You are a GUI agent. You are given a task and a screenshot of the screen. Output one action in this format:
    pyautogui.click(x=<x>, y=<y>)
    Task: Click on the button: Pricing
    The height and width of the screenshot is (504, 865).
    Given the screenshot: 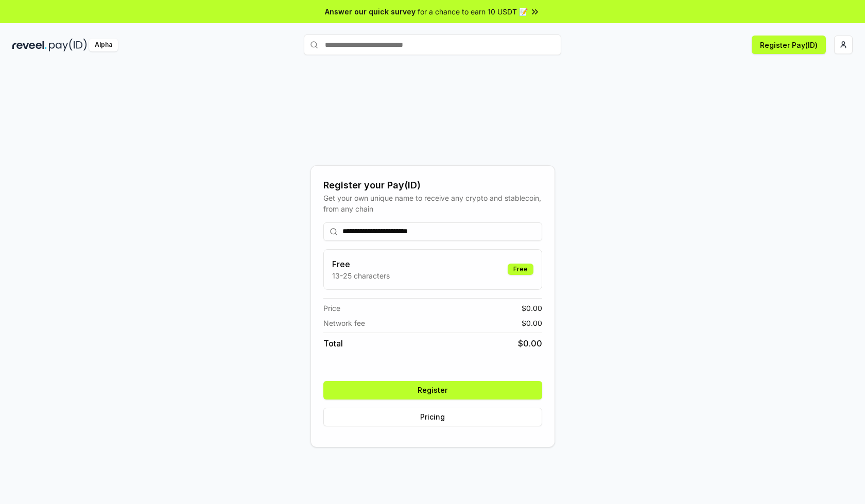 What is the action you would take?
    pyautogui.click(x=432, y=417)
    